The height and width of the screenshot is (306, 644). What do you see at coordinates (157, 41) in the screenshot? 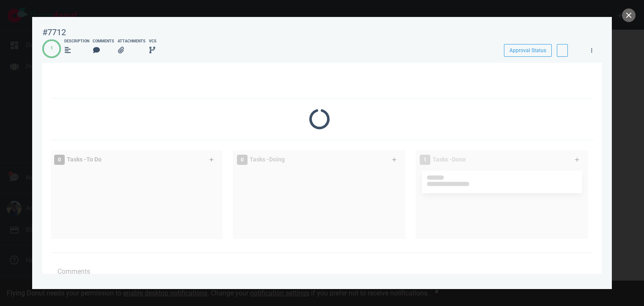
I see `div: VCS` at bounding box center [157, 41].